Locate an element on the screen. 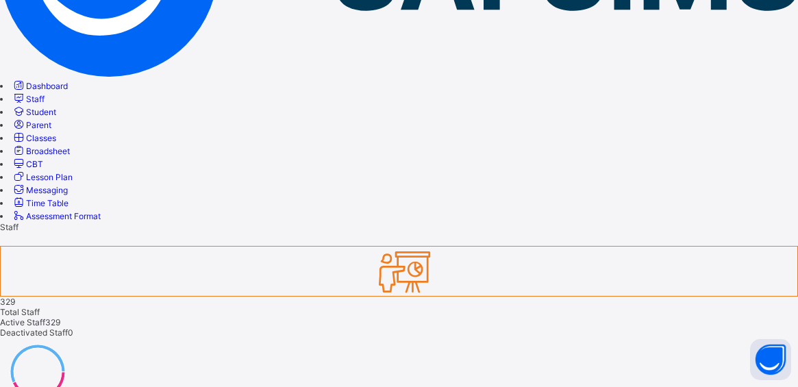 The image size is (798, 387). span: Lesson Plan is located at coordinates (49, 177).